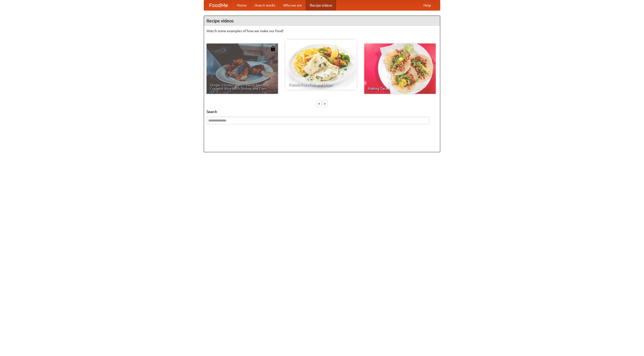 This screenshot has height=356, width=644. Describe the element at coordinates (219, 5) in the screenshot. I see `a: FoodMe` at that location.